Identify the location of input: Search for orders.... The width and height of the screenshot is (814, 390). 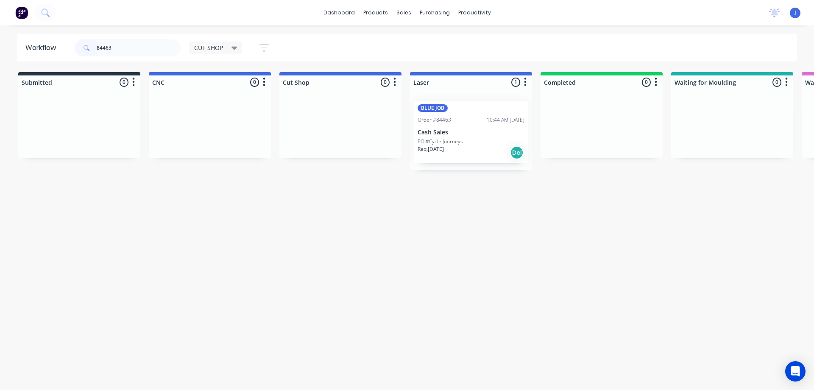
(139, 48).